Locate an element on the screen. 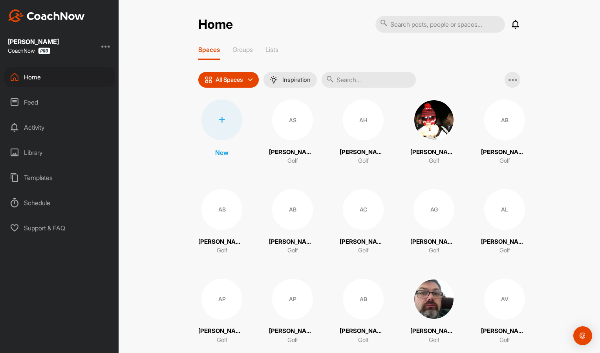  div: Feed is located at coordinates (60, 102).